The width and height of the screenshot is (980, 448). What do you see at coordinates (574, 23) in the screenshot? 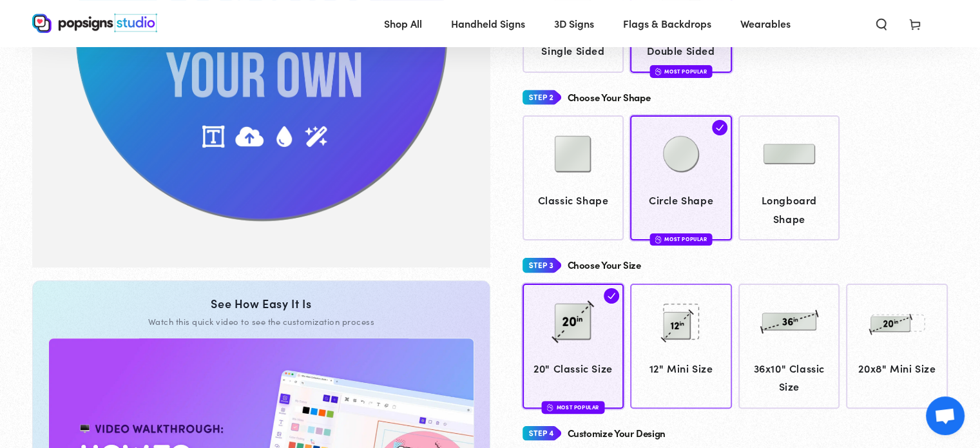
I see `span: 3D Signs` at bounding box center [574, 23].